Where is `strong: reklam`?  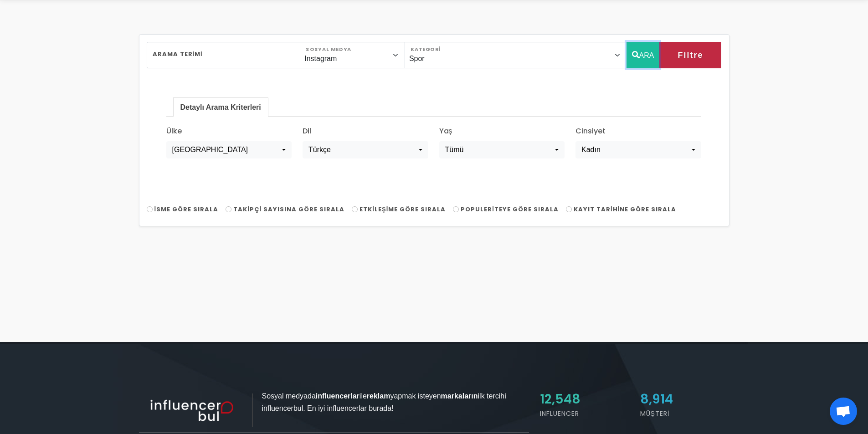 strong: reklam is located at coordinates (379, 396).